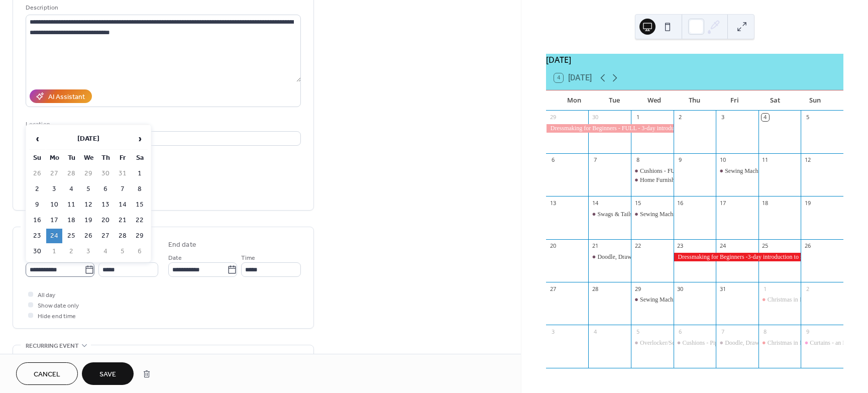  What do you see at coordinates (735, 100) in the screenshot?
I see `div: Fri` at bounding box center [735, 100].